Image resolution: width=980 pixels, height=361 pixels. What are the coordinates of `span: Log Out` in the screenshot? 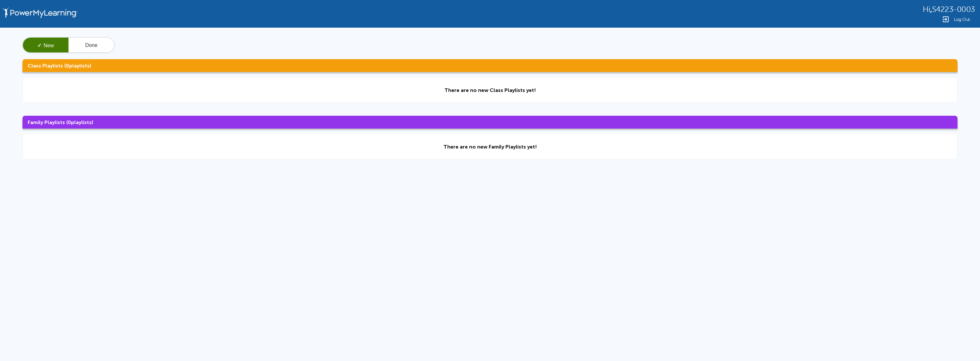 It's located at (963, 19).